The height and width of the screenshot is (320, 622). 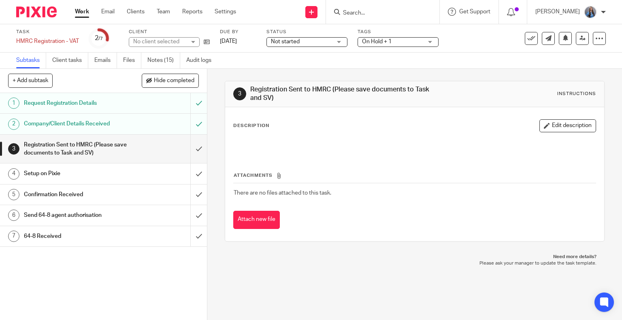 What do you see at coordinates (415, 257) in the screenshot?
I see `p: Need more details?` at bounding box center [415, 257].